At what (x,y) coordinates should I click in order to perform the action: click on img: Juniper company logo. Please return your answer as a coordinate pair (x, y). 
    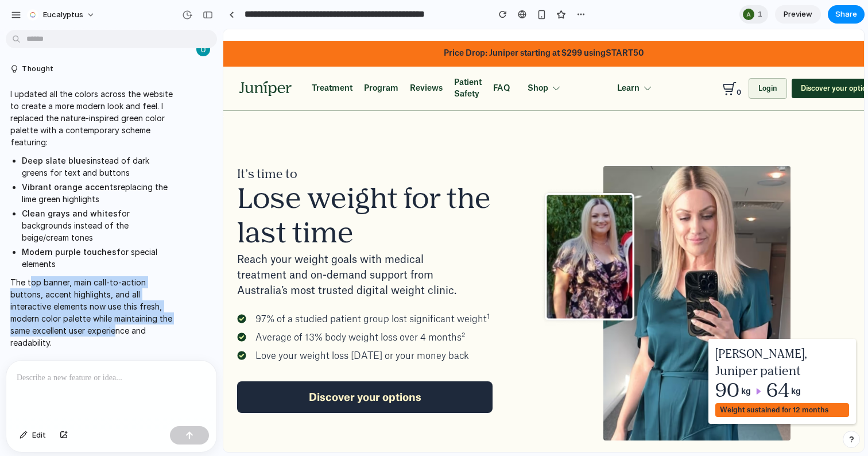
    Looking at the image, I should click on (42, 59).